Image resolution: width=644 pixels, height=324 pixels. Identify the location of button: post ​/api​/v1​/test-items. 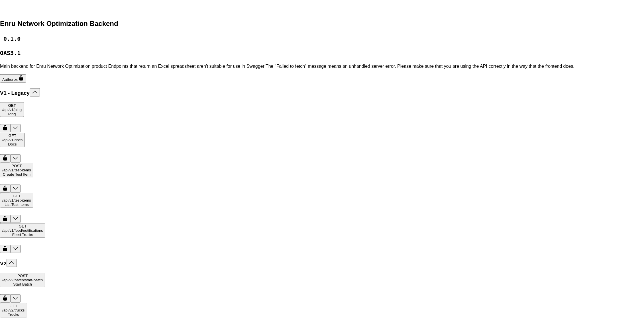
(15, 188).